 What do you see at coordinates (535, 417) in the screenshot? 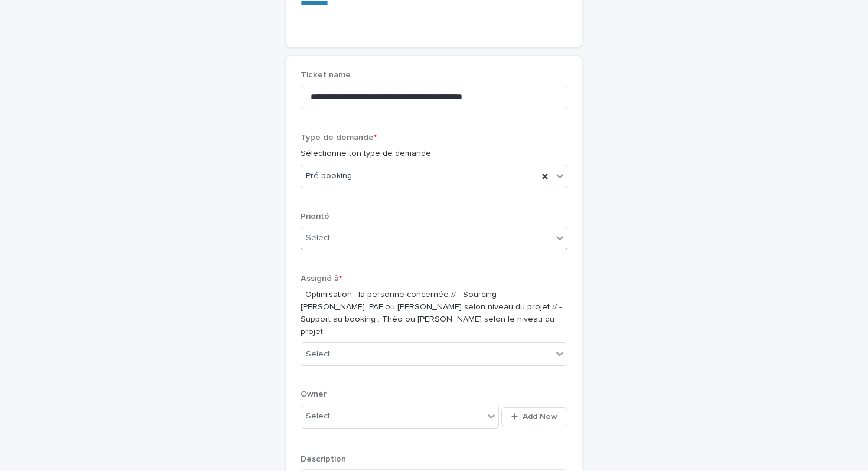
I see `button: Add New` at bounding box center [535, 417].